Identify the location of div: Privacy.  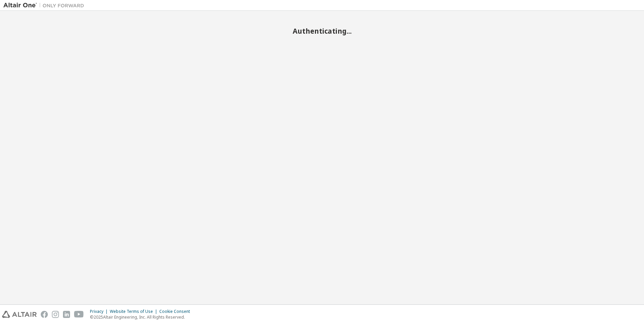
(100, 311).